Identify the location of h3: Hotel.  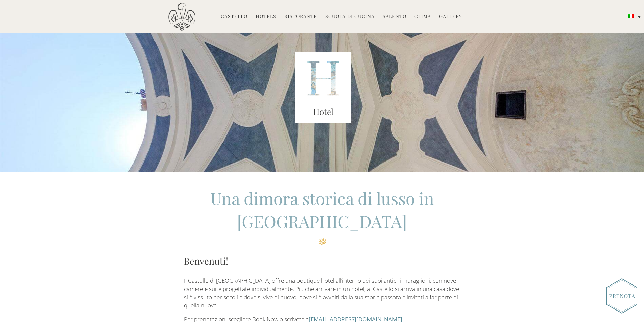
(323, 112).